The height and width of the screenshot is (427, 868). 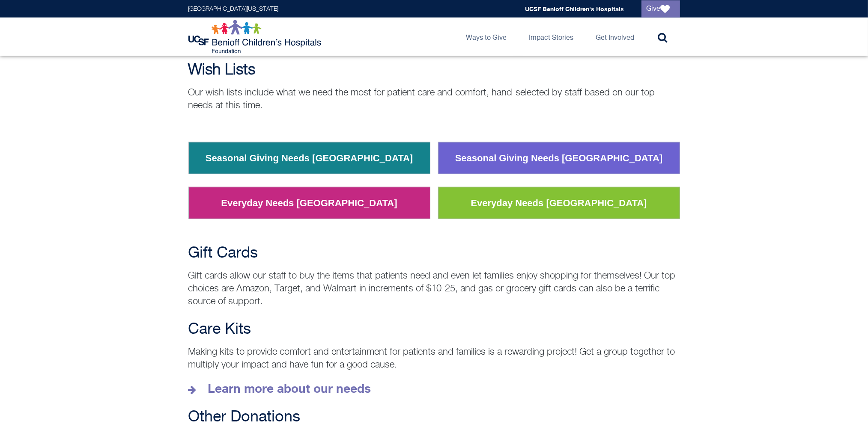 I want to click on a: UCSF Benioff Children's Hospitals, so click(x=574, y=9).